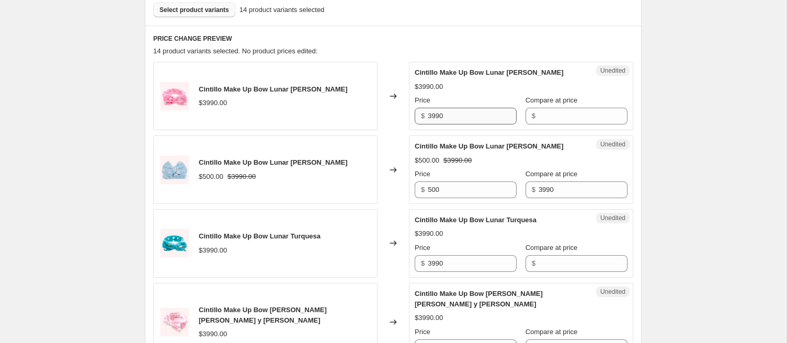  Describe the element at coordinates (235, 51) in the screenshot. I see `span: 14 product variants selected. No product prices edited:` at that location.